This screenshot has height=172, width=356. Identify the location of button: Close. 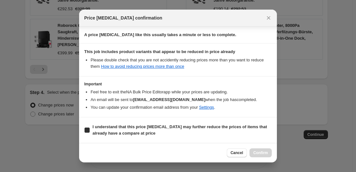
(269, 18).